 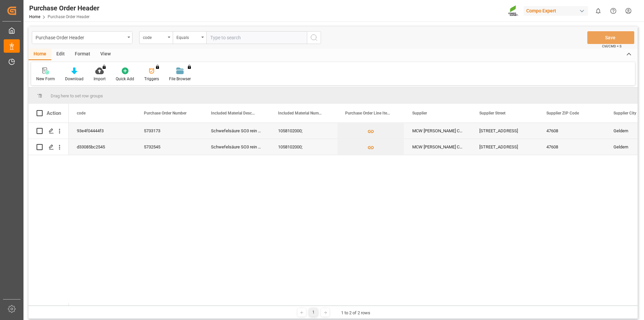 I want to click on span: code, so click(x=81, y=113).